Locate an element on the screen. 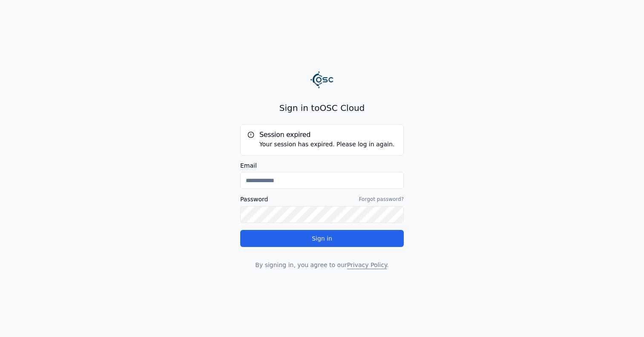 Image resolution: width=644 pixels, height=337 pixels. div: Your session has expired. Please log in again. is located at coordinates (322, 144).